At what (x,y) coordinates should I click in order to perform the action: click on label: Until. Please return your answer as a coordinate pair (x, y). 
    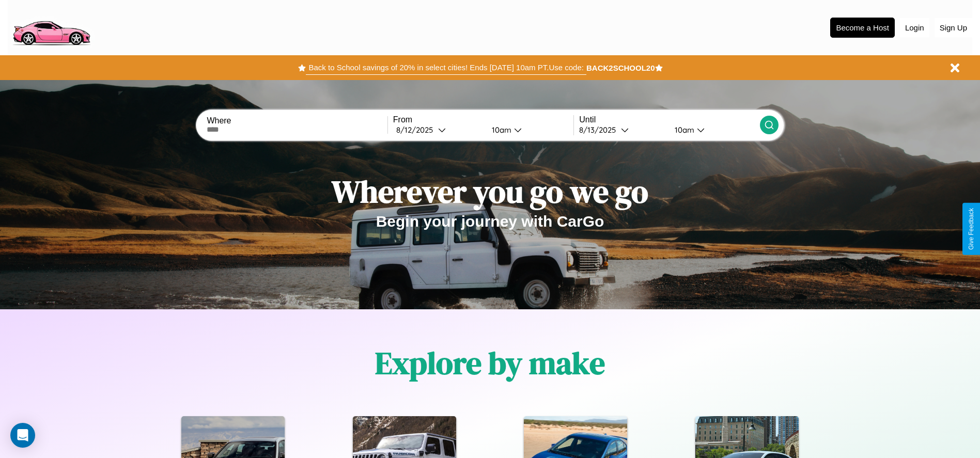
    Looking at the image, I should click on (669, 120).